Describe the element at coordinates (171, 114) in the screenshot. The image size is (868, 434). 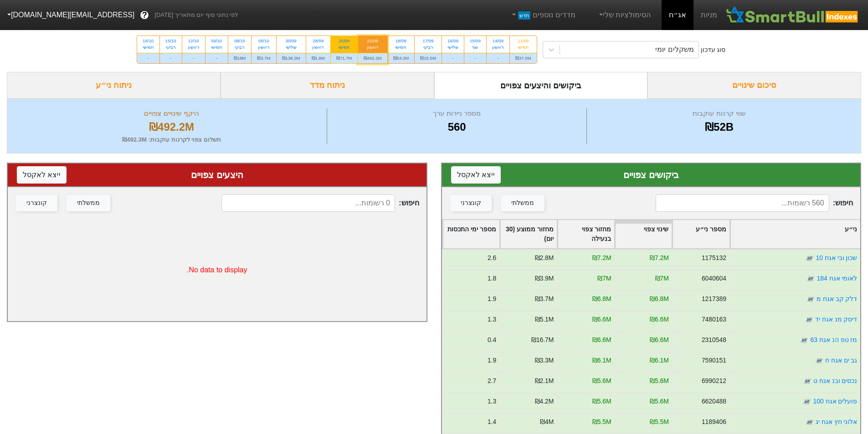
I see `div: היקף שינויים צפויים` at that location.